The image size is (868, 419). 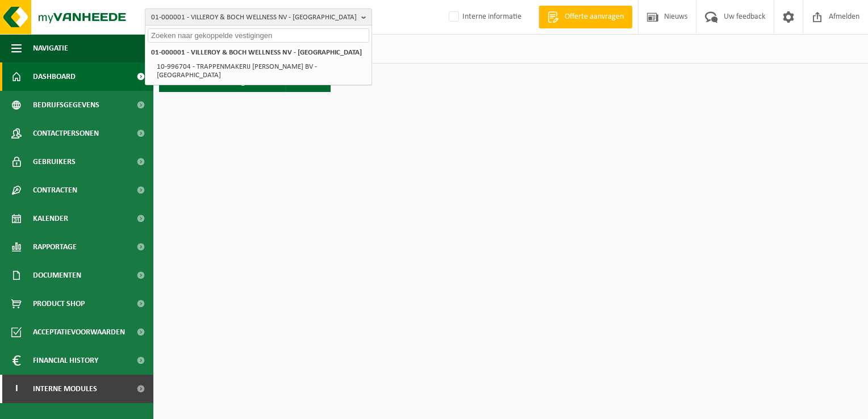 I want to click on span: Rapportage, so click(x=54, y=247).